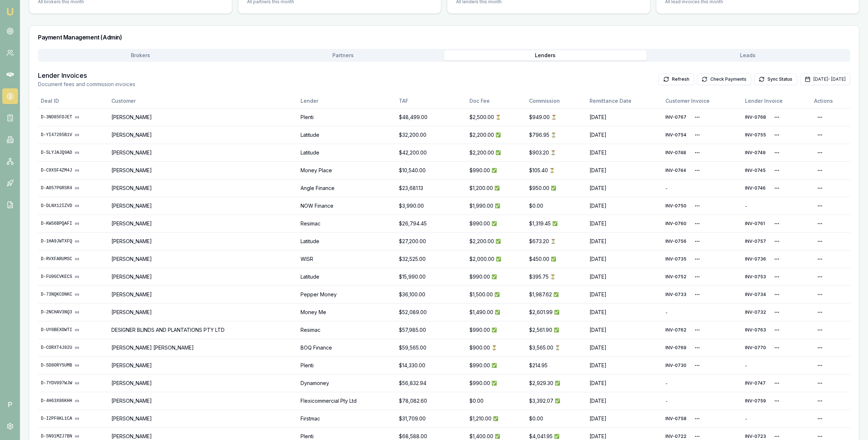 This screenshot has width=868, height=440. What do you see at coordinates (757, 348) in the screenshot?
I see `span: DB ID: cmg4hpjc0006k49fmqayarqqt Xero ID: 80c04a7b-4e22-4006-8ec9-7f1237b86cc7` at bounding box center [757, 348].